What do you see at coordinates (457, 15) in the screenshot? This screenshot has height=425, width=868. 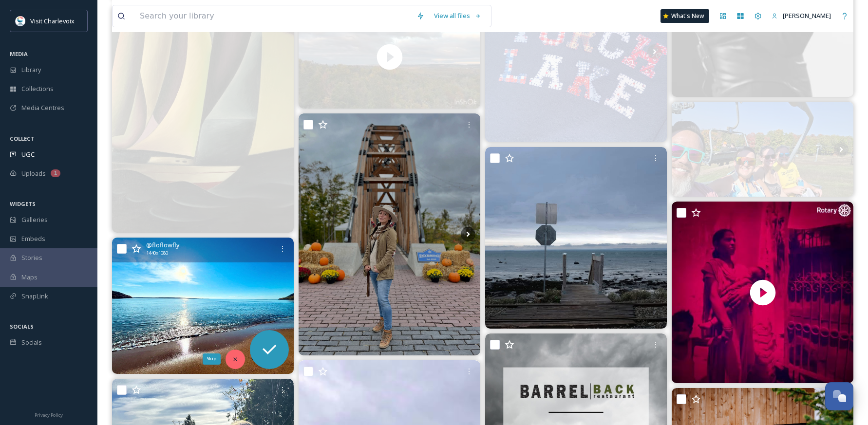 I see `a: View all files` at bounding box center [457, 15].